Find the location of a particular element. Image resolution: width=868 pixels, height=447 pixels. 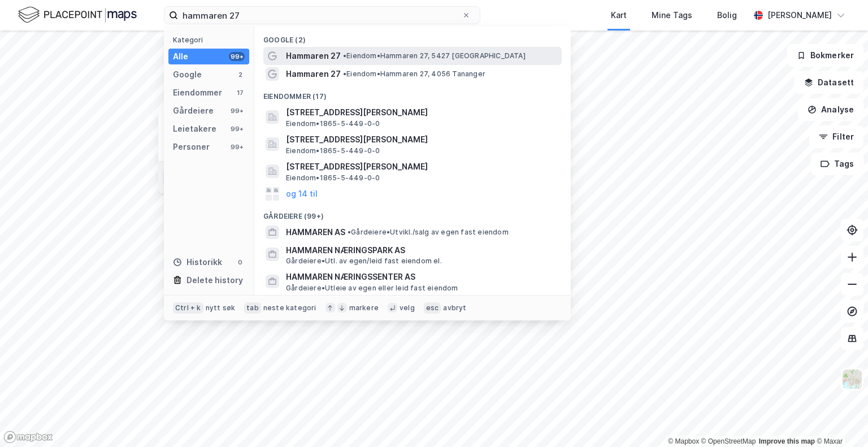

div: Mine Tags is located at coordinates (672, 15).